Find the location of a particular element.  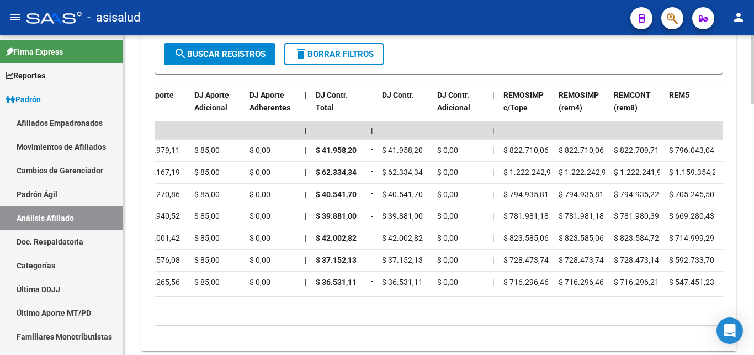

span: $ 40.541,70 is located at coordinates (403, 194).